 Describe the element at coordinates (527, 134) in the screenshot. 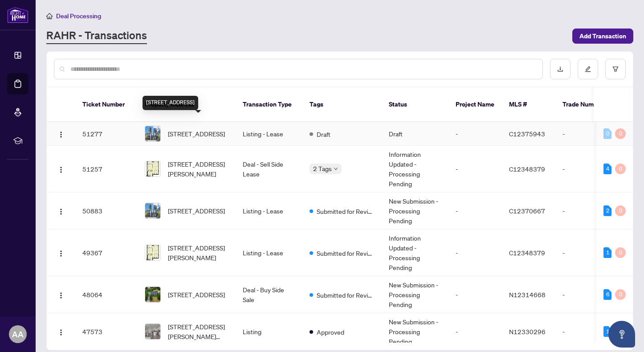

I see `span: C12375943` at that location.